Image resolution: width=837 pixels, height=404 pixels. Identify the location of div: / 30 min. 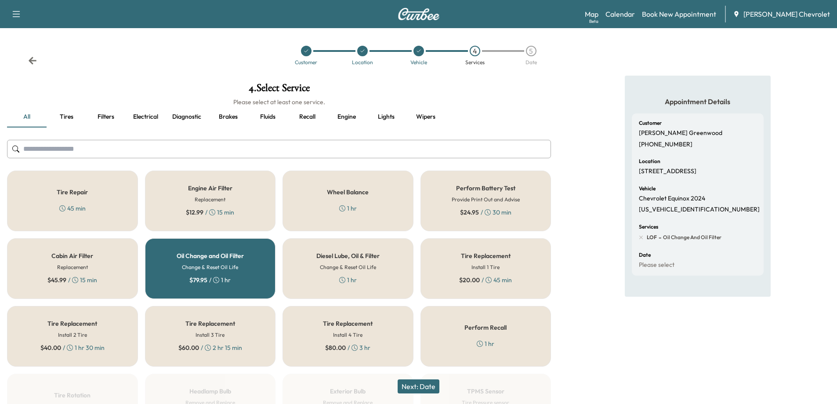
(486, 212).